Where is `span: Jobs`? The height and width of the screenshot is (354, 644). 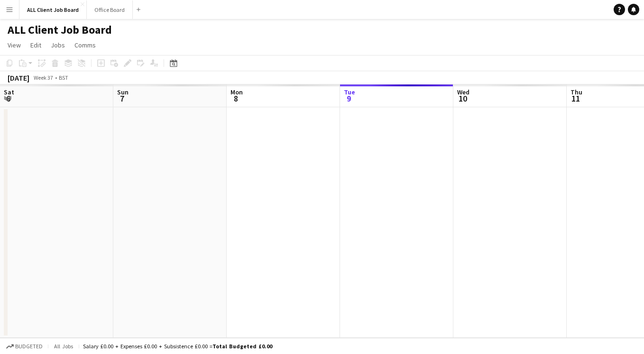
span: Jobs is located at coordinates (58, 45).